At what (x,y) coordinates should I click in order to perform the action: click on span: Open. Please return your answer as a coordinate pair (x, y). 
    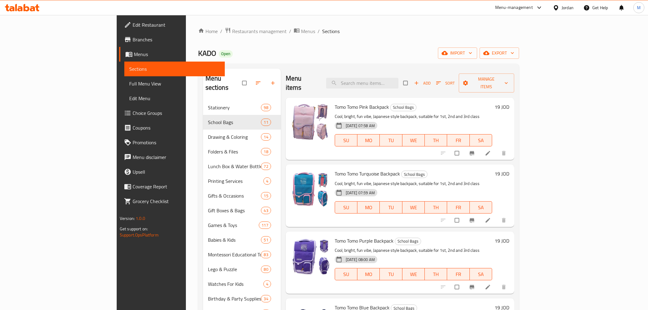
    Looking at the image, I should click on (226, 54).